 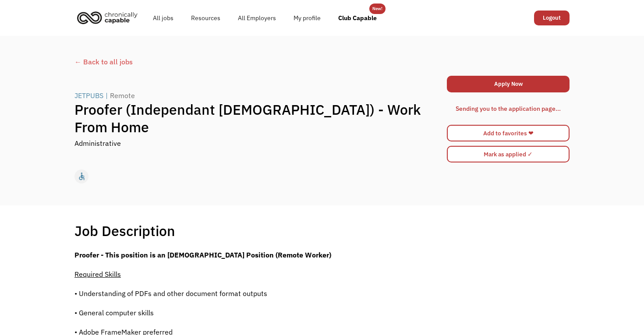 I want to click on div: Administrative, so click(x=98, y=143).